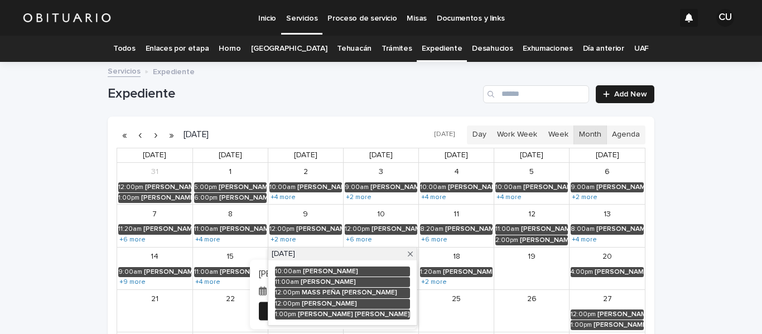  Describe the element at coordinates (287, 282) in the screenshot. I see `div: 11:00am` at that location.